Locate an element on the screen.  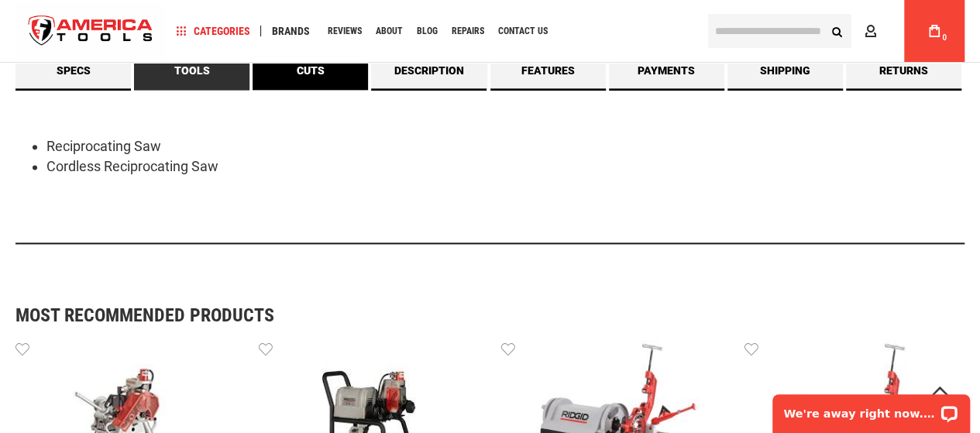
span: Brands is located at coordinates (291, 31).